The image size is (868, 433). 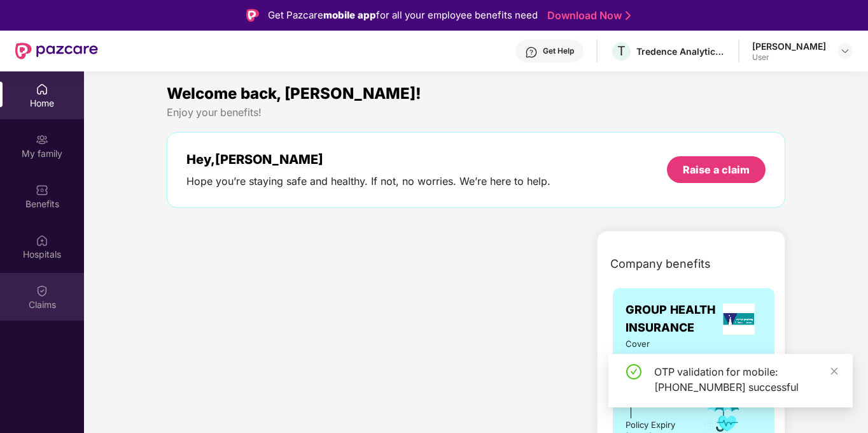 I want to click on span: Cover, so click(x=655, y=344).